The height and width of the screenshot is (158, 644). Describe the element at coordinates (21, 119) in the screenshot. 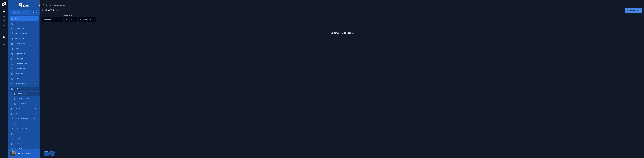

I see `span: Raketenstart offen` at that location.